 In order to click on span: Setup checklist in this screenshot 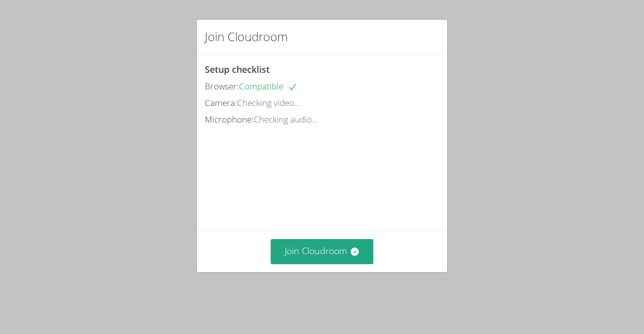, I will do `click(237, 70)`.